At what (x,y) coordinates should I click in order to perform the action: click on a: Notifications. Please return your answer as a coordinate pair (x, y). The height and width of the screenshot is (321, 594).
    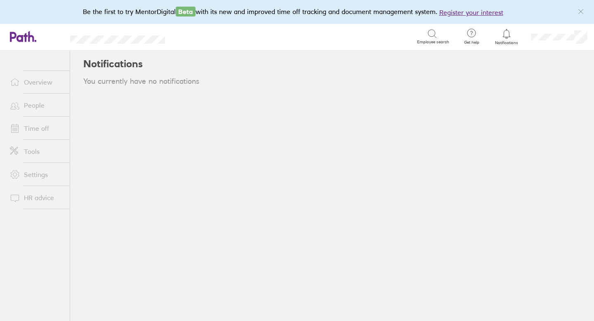
    Looking at the image, I should click on (506, 37).